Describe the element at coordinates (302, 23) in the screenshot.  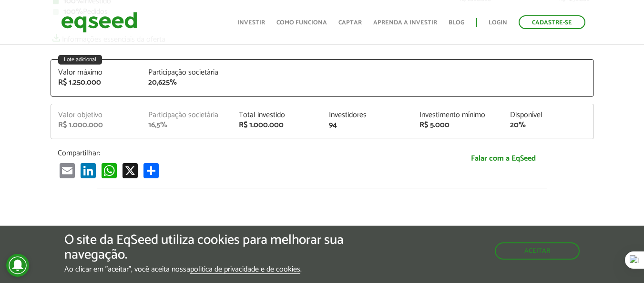
I see `a: Como funciona` at that location.